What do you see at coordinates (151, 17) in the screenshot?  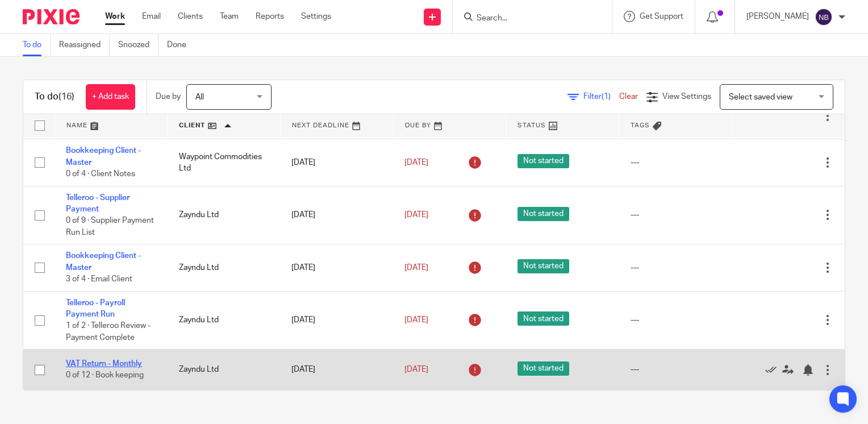 I see `a: Email` at bounding box center [151, 17].